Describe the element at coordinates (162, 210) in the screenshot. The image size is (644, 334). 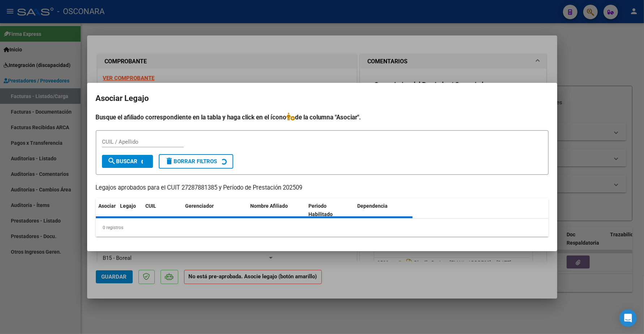
I see `datatable-header-cell: CUIL` at that location.